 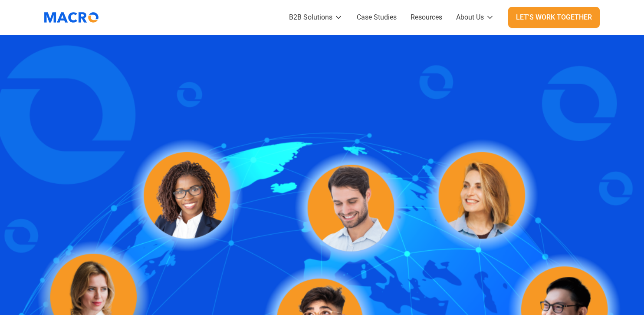 What do you see at coordinates (75, 18) in the screenshot?
I see `a: home` at bounding box center [75, 18].